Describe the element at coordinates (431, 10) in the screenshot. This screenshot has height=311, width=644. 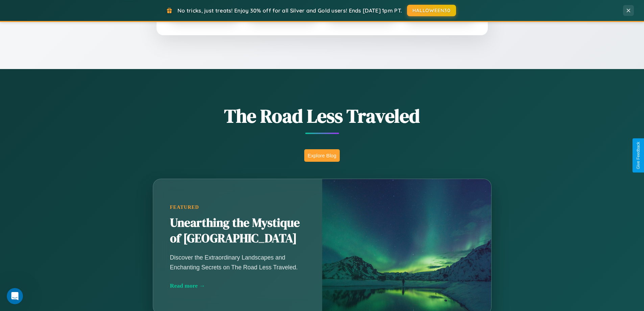
I see `button: HALLOWEEN30` at that location.